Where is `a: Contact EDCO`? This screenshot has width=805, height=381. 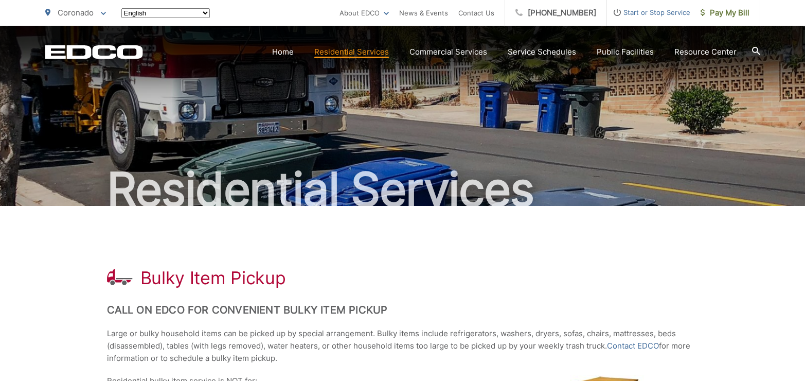 a: Contact EDCO is located at coordinates (632, 346).